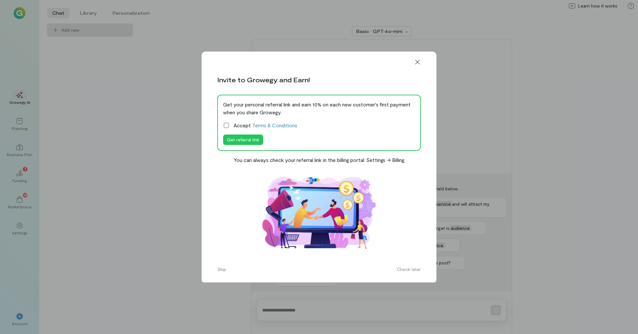 This screenshot has height=334, width=638. Describe the element at coordinates (319, 212) in the screenshot. I see `img: Affiliate` at that location.